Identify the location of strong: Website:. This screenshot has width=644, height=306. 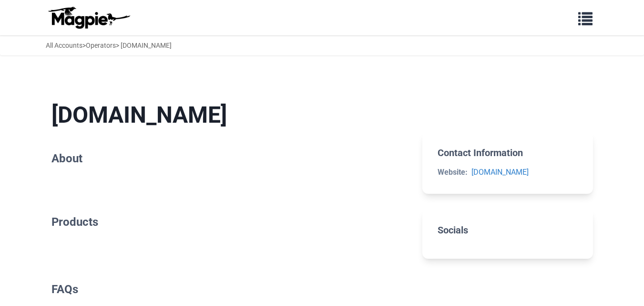
(453, 172).